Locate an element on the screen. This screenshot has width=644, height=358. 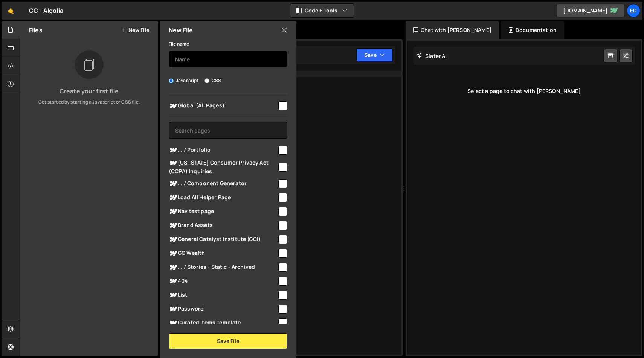
h3: Create your first file is located at coordinates (89, 91).